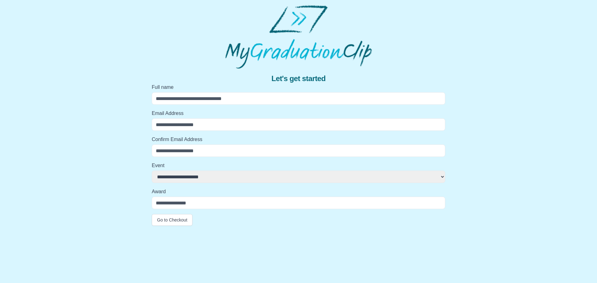 The width and height of the screenshot is (597, 283). What do you see at coordinates (299, 140) in the screenshot?
I see `label: Confirm Email Address` at bounding box center [299, 140].